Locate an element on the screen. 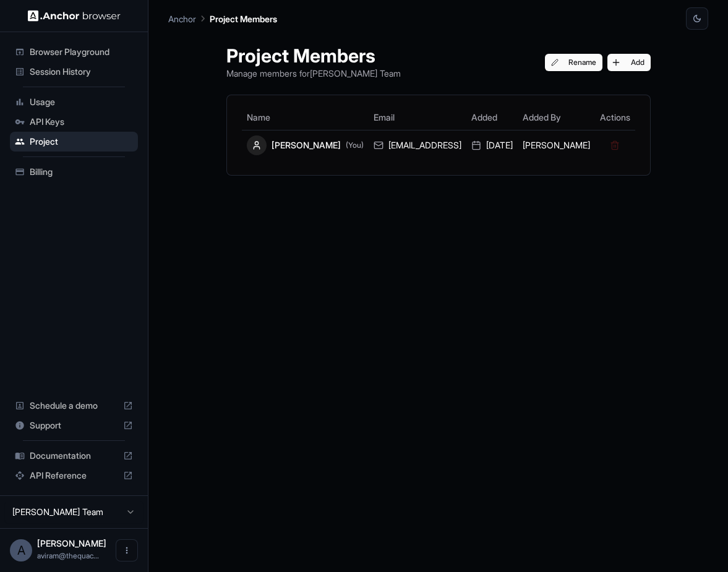 The height and width of the screenshot is (572, 728). th: Email is located at coordinates (418, 117).